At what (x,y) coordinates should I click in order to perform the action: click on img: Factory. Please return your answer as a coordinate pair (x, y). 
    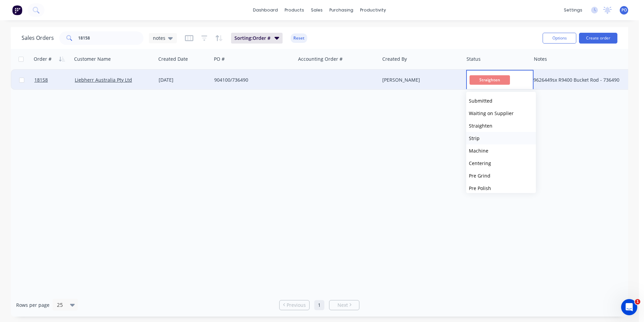
    Looking at the image, I should click on (17, 10).